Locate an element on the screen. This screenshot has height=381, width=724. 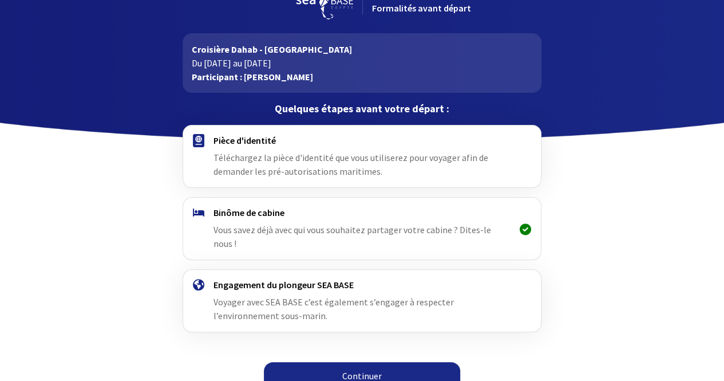
img: passport.svg is located at coordinates (199, 140).